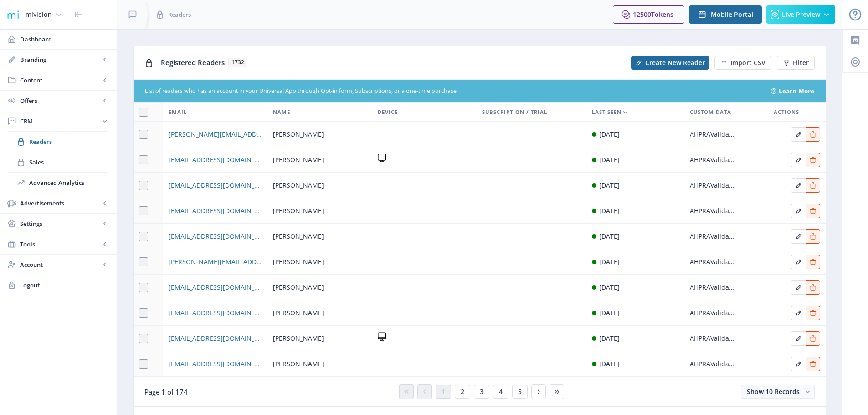 This screenshot has width=868, height=415. I want to click on span: Advertisements, so click(60, 203).